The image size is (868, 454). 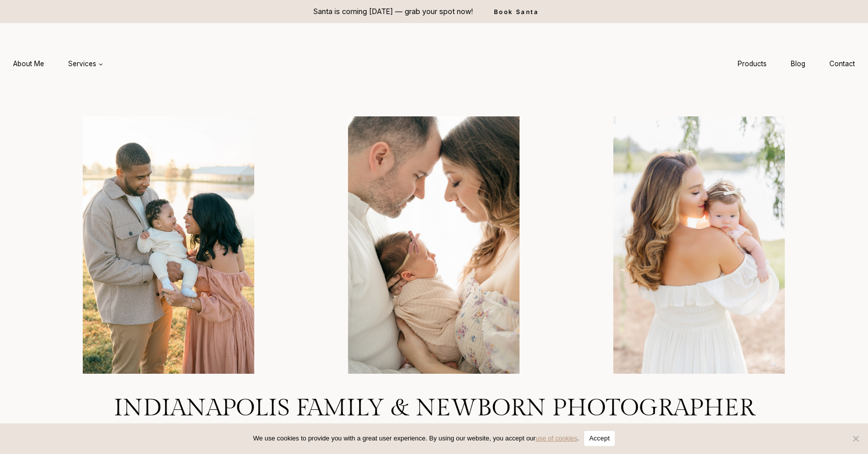 What do you see at coordinates (699, 245) in the screenshot?
I see `li: 3 of 4` at bounding box center [699, 245].